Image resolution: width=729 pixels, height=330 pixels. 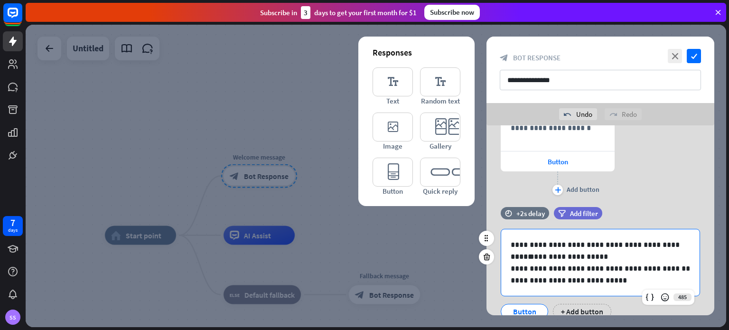 I want to click on span: Button, so click(x=558, y=161).